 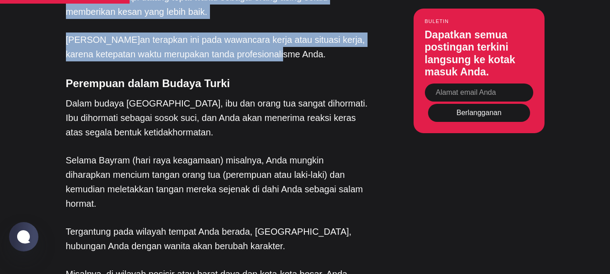 What do you see at coordinates (437, 21) in the screenshot?
I see `font: Buletin` at bounding box center [437, 21].